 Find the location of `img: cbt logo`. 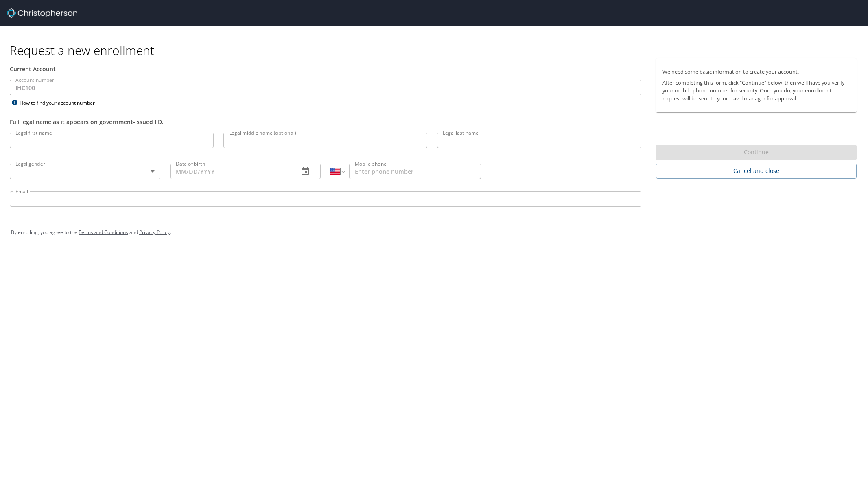

img: cbt logo is located at coordinates (42, 13).